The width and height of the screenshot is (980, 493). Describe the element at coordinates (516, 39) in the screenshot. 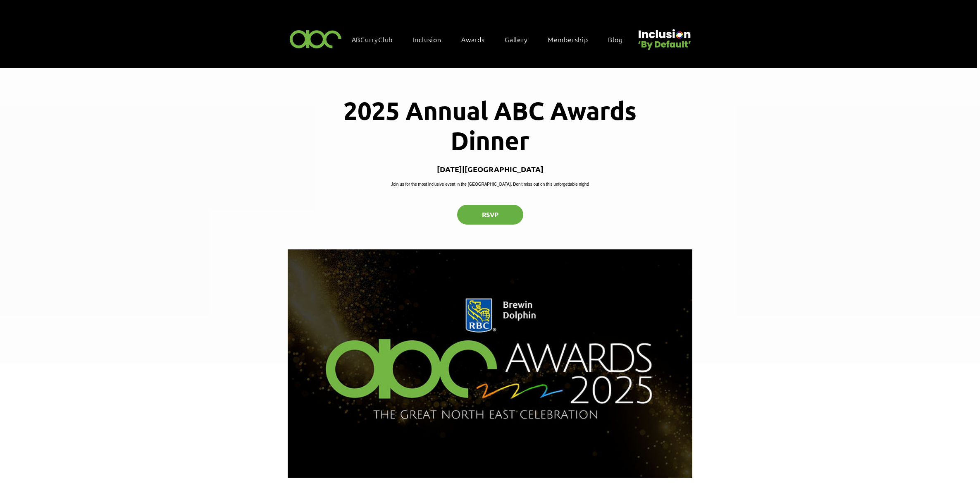

I see `span: Gallery` at that location.